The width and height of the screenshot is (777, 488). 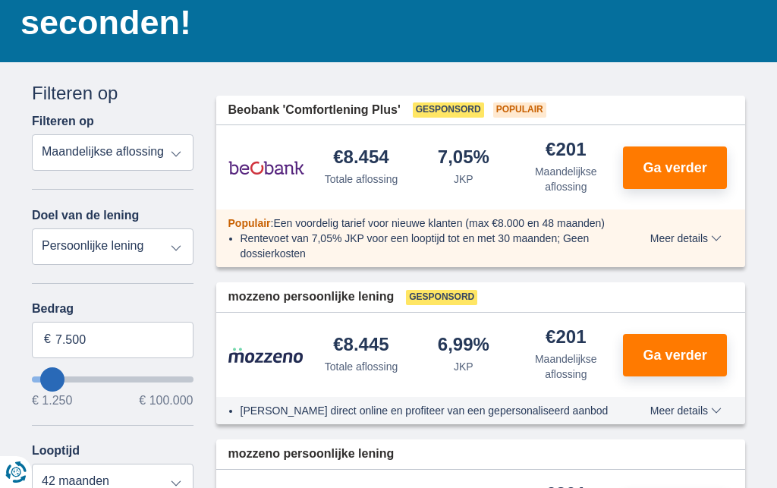 What do you see at coordinates (464, 345) in the screenshot?
I see `div: 6,99%` at bounding box center [464, 345].